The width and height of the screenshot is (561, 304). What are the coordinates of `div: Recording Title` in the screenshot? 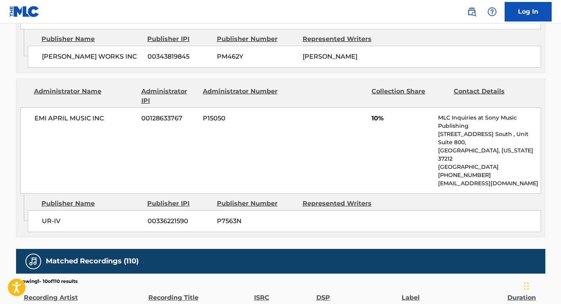 It's located at (199, 294).